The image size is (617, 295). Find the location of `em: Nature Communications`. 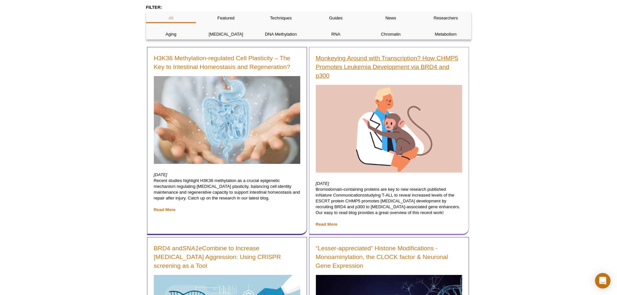

em: Nature Communications is located at coordinates (342, 195).